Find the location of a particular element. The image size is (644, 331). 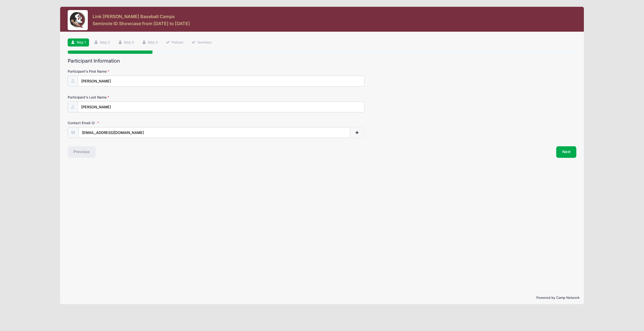

label: Participant's First Name is located at coordinates (153, 71).